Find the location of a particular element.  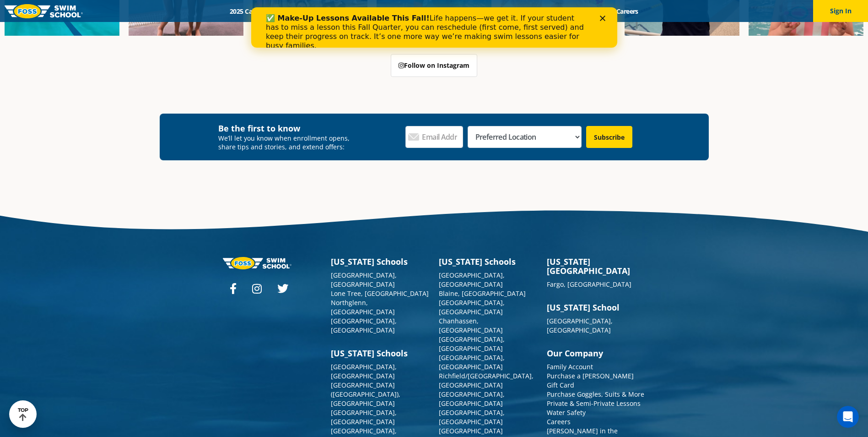

p: We’ll let you know when enrollment opens, share tips and stories, and extend offers: is located at coordinates (287, 142).